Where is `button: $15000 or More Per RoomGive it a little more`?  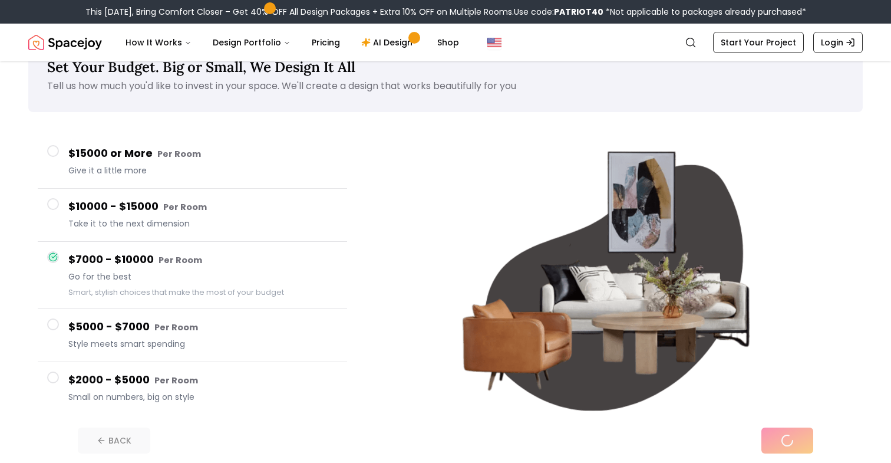
button: $15000 or More Per RoomGive it a little more is located at coordinates (192, 162).